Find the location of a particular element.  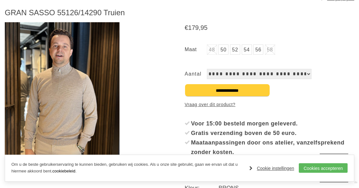

span: 95 is located at coordinates (204, 28).